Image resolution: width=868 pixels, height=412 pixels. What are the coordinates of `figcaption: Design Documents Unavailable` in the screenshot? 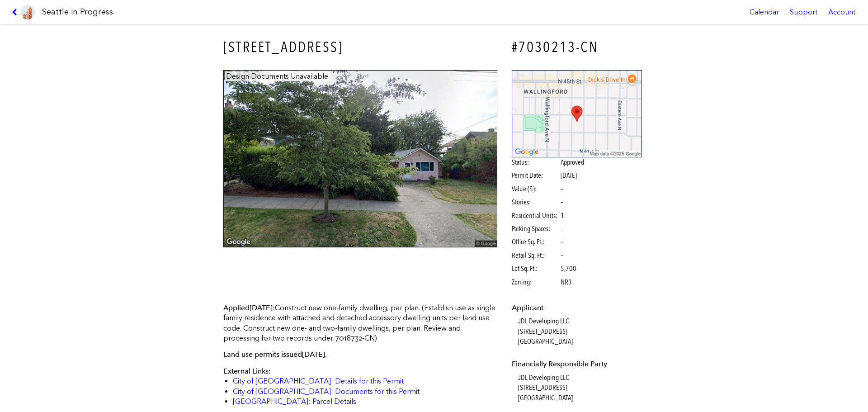 It's located at (277, 77).